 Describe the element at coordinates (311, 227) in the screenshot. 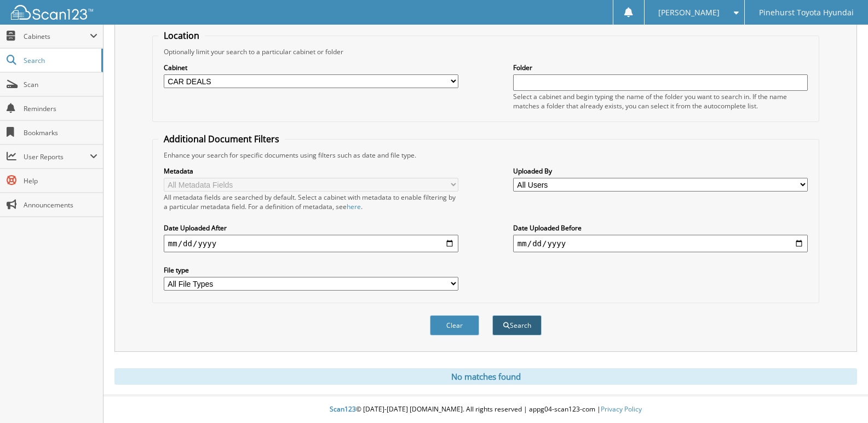

I see `label: Date Uploaded After` at that location.